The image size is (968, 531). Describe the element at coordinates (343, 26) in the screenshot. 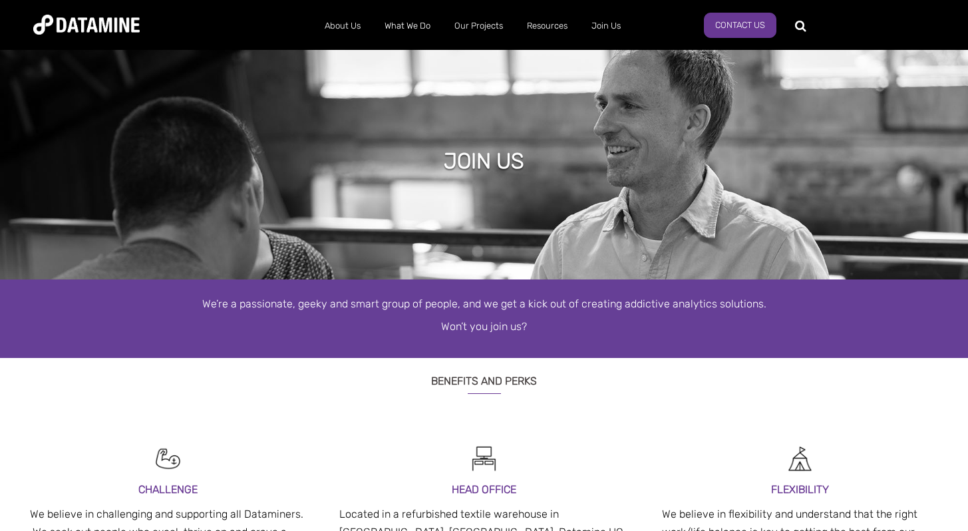

I see `a: About Us` at that location.